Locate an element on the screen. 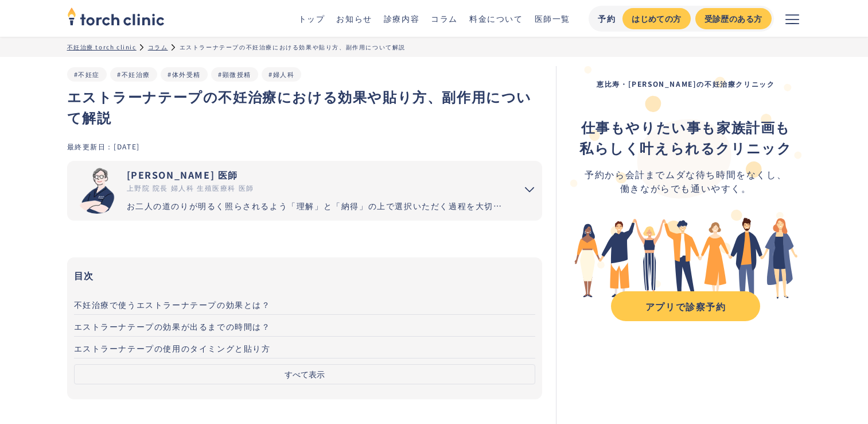  a: home is located at coordinates (116, 19).